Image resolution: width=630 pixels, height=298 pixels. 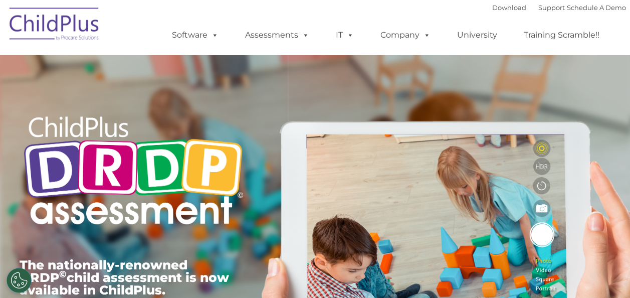 What do you see at coordinates (406, 35) in the screenshot?
I see `a: Company` at bounding box center [406, 35].